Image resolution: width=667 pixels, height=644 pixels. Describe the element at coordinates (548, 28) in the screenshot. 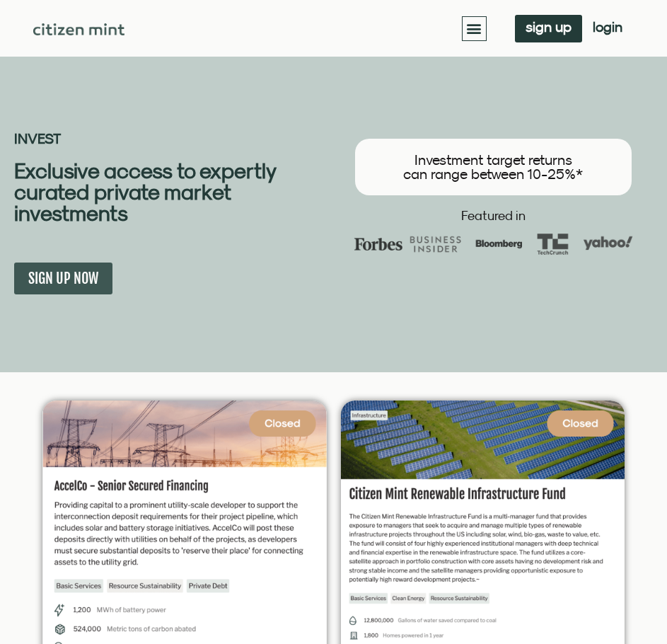

I see `a: sign up` at that location.